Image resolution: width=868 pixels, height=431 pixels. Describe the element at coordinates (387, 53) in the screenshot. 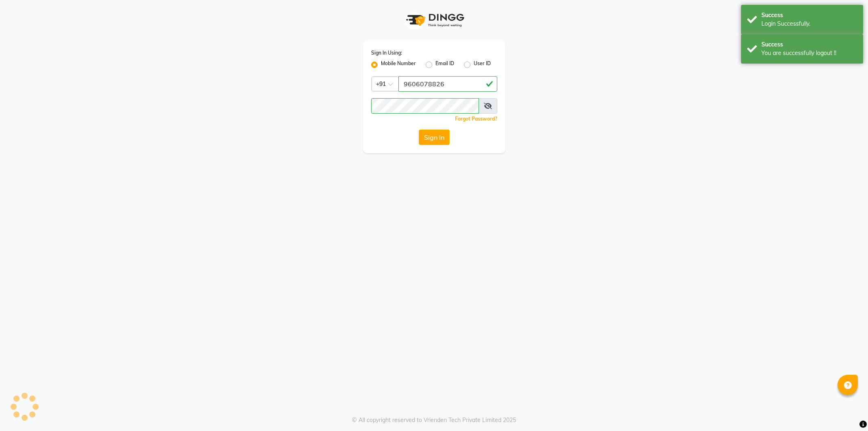

I see `label: Sign In Using:` at that location.